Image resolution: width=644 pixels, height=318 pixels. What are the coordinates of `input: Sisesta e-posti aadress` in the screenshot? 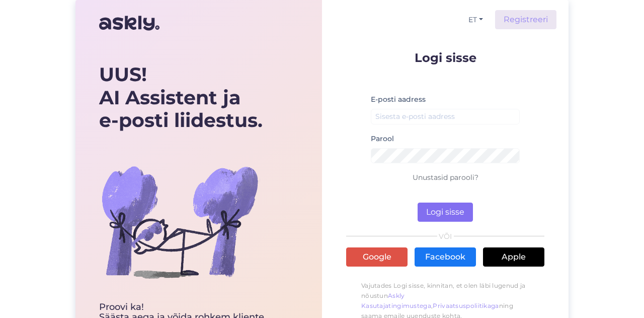 It's located at (446, 117).